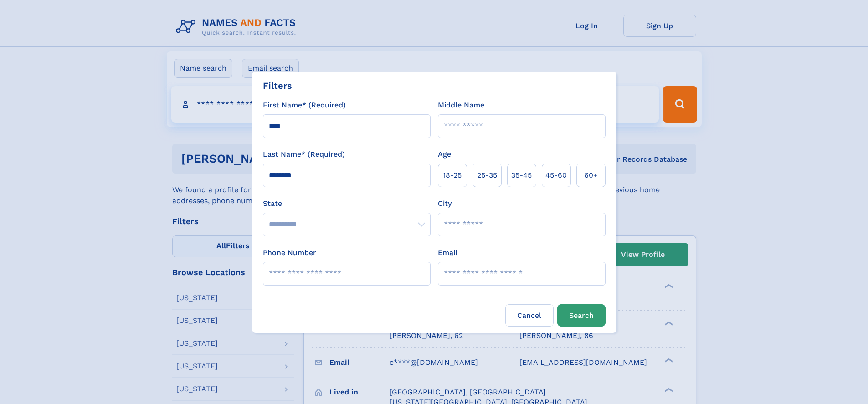  I want to click on button: Search, so click(582, 315).